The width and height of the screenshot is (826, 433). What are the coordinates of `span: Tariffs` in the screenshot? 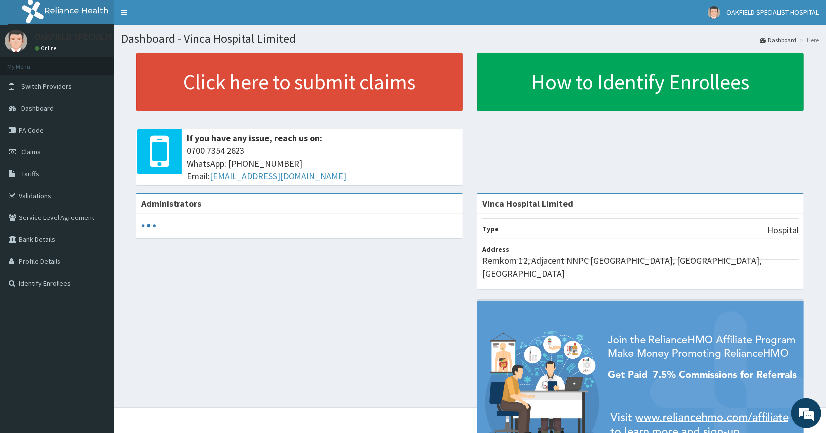 It's located at (30, 174).